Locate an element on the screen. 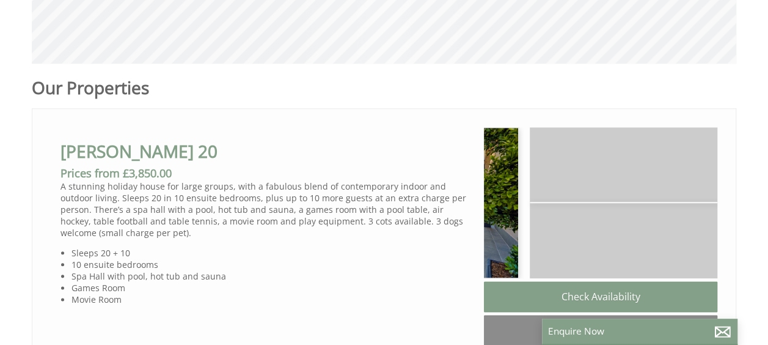 The image size is (768, 345). li: Games Room is located at coordinates (273, 287).